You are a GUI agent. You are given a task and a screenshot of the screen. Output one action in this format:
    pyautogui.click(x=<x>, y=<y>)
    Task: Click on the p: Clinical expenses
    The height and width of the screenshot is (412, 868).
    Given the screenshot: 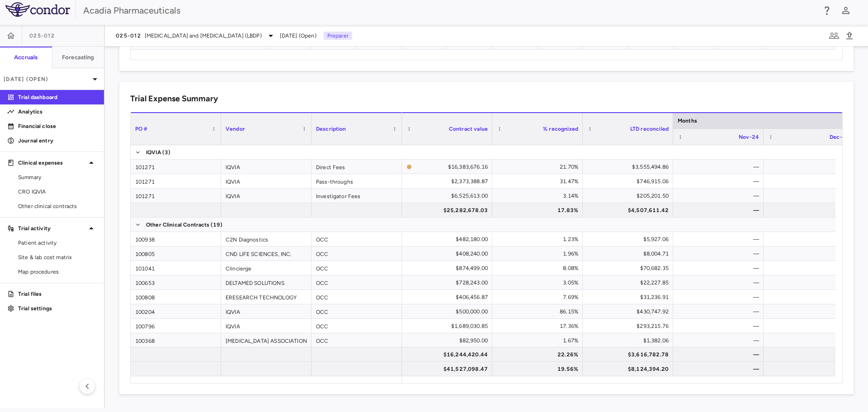 What is the action you would take?
    pyautogui.click(x=52, y=163)
    